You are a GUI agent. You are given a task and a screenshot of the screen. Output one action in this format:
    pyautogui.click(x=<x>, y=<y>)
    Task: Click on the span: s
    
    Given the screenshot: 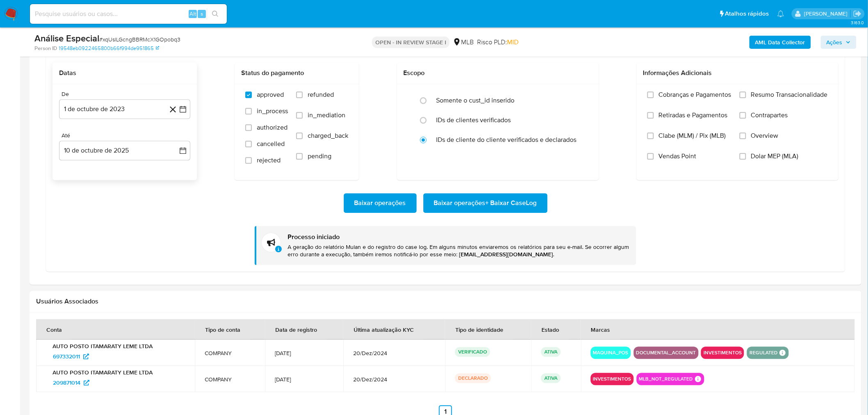 What is the action you would take?
    pyautogui.click(x=202, y=13)
    